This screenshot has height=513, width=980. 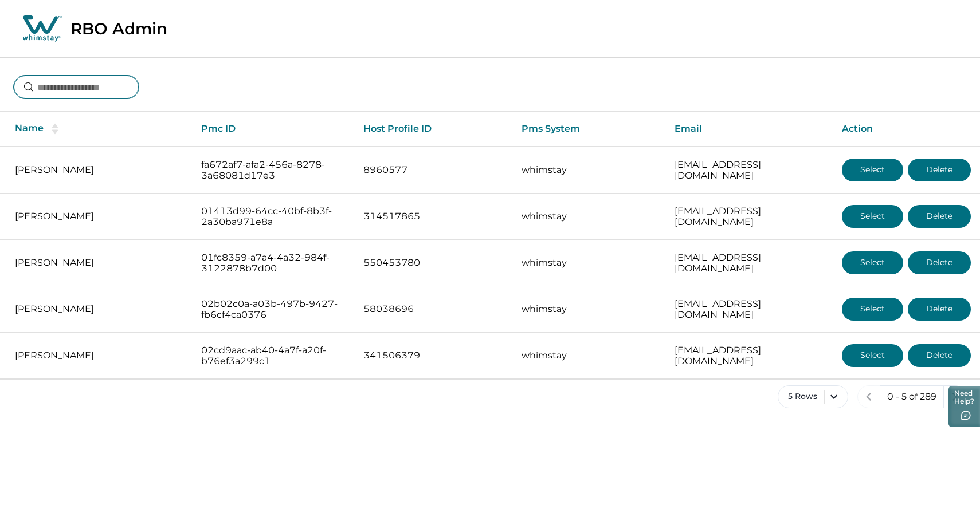 What do you see at coordinates (273, 263) in the screenshot?
I see `p: 01fc8359-a7a4-4a32-984f-3122878b7d00` at bounding box center [273, 263].